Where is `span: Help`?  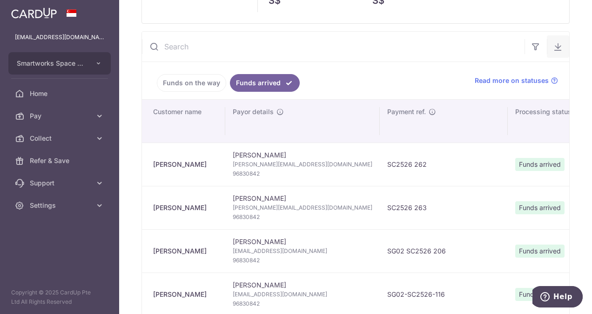
span: Help is located at coordinates (30, 11).